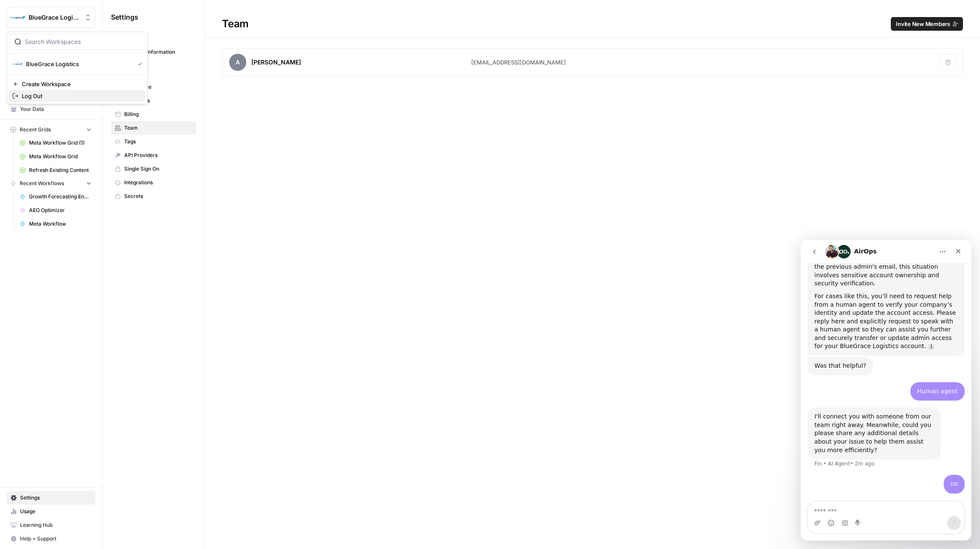  What do you see at coordinates (158, 169) in the screenshot?
I see `span: Single Sign On` at bounding box center [158, 169].